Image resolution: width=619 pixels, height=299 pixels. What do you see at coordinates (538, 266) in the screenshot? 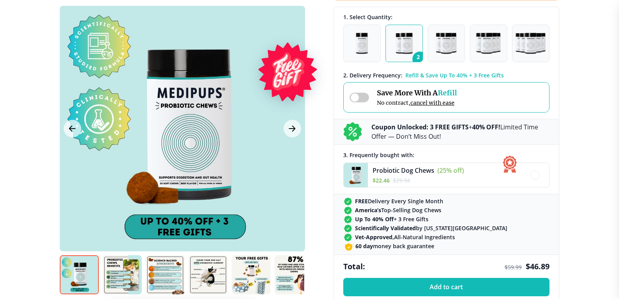
I see `span: $ 46.89` at bounding box center [538, 266].